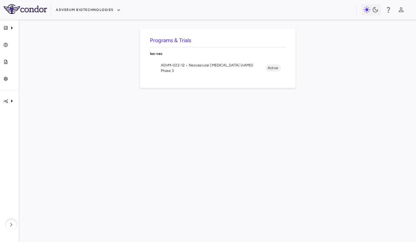 This screenshot has height=242, width=416. What do you see at coordinates (88, 10) in the screenshot?
I see `button: Adverum Biotechnologies` at bounding box center [88, 10].